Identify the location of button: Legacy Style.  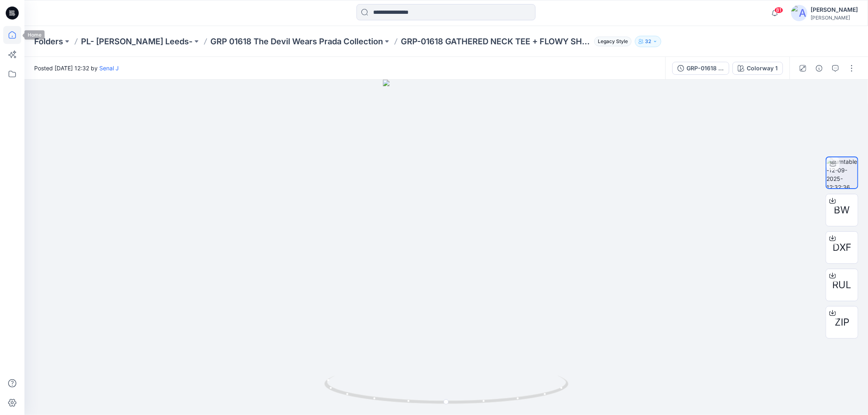
(611, 42).